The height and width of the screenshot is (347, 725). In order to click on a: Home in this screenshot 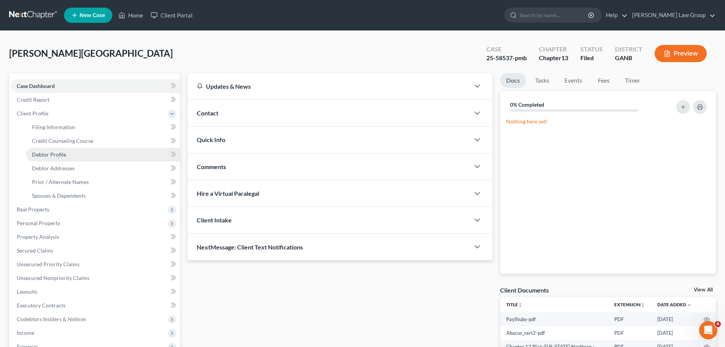, I will do `click(131, 15)`.